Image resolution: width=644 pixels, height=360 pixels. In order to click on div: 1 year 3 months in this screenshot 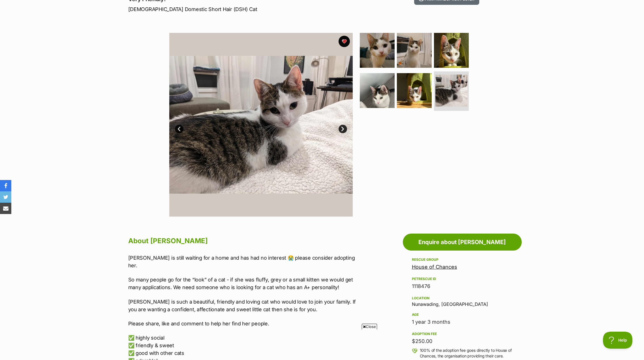, I will do `click(462, 322)`.